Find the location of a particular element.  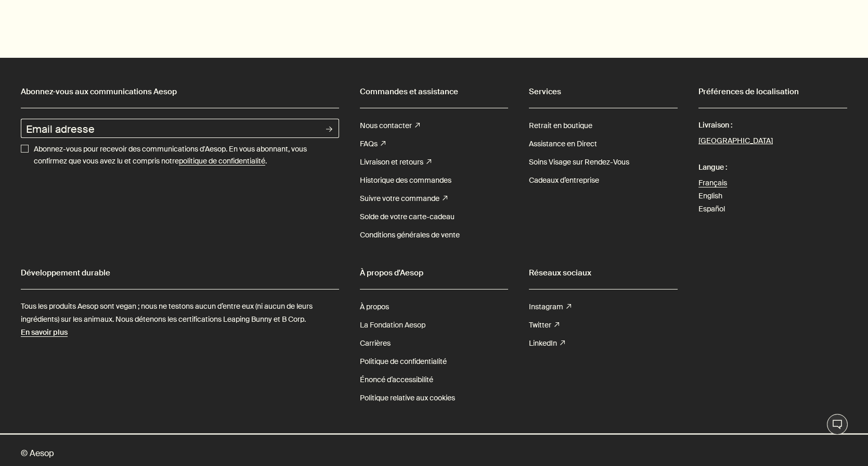

a: Historique des commandes is located at coordinates (406, 180).